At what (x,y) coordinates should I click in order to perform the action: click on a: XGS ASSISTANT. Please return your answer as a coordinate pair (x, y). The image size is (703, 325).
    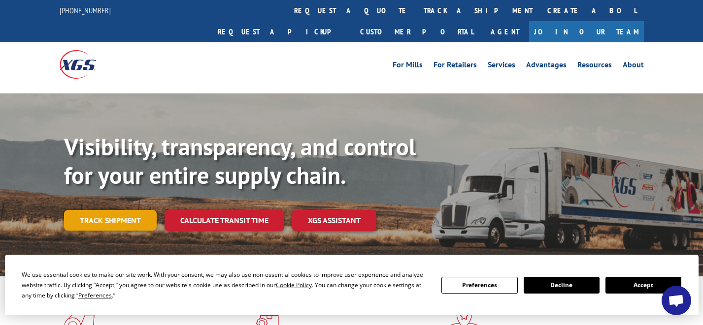
    Looking at the image, I should click on (334, 221).